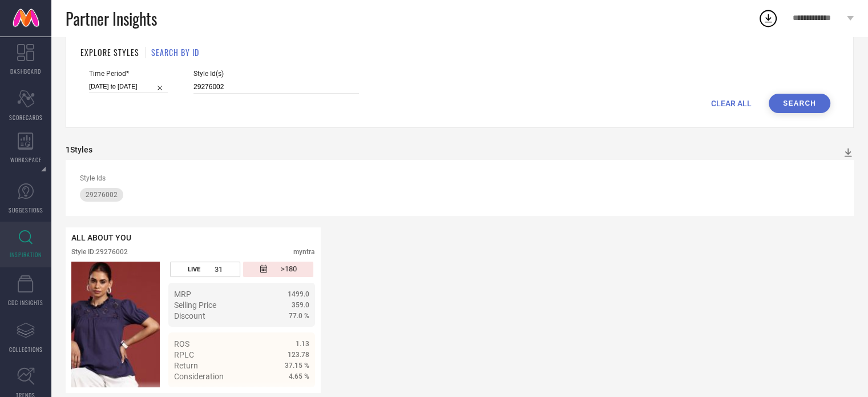 This screenshot has height=397, width=868. I want to click on div: Click to view image, so click(115, 324).